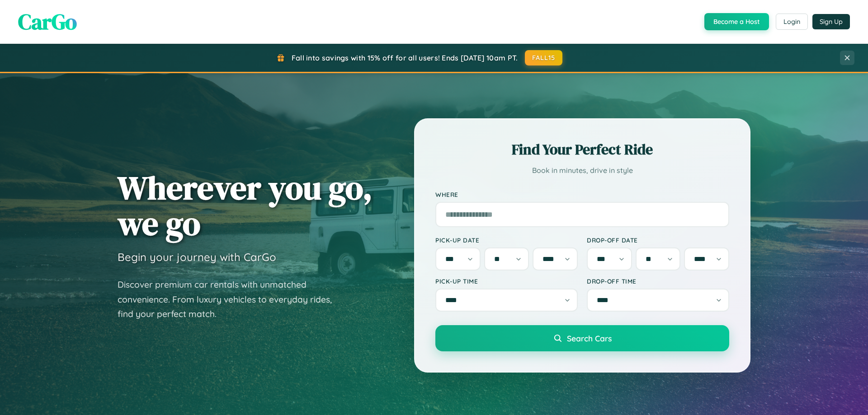 The height and width of the screenshot is (415, 868). I want to click on label: Drop-off Date, so click(658, 240).